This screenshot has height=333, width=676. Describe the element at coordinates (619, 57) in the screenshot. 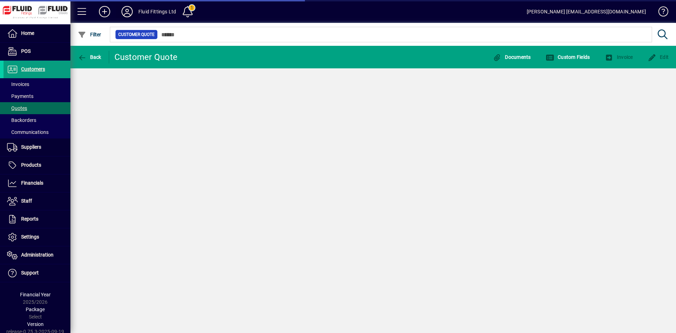

I see `button: Invoice` at that location.